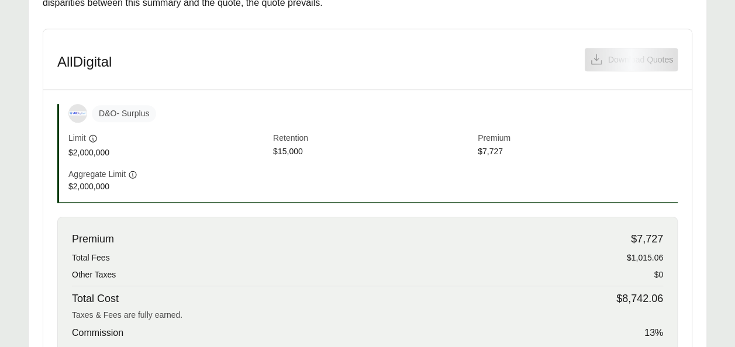  Describe the element at coordinates (373, 152) in the screenshot. I see `span: $15,000` at that location.